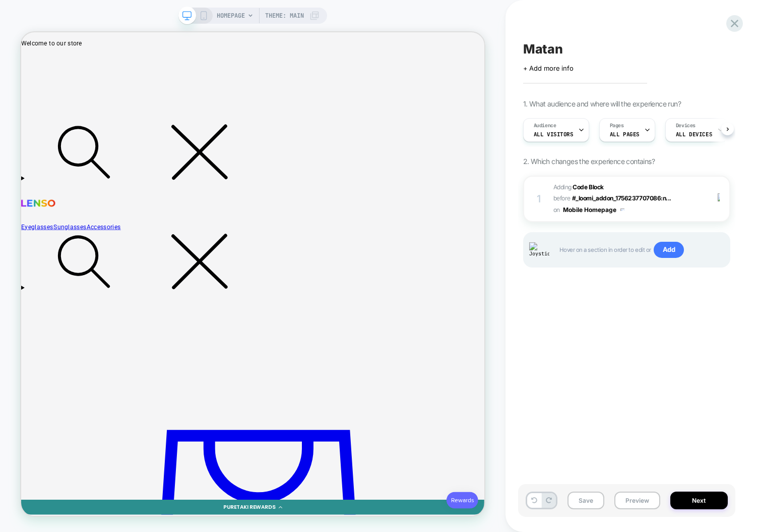  I want to click on span: Devices, so click(686, 126).